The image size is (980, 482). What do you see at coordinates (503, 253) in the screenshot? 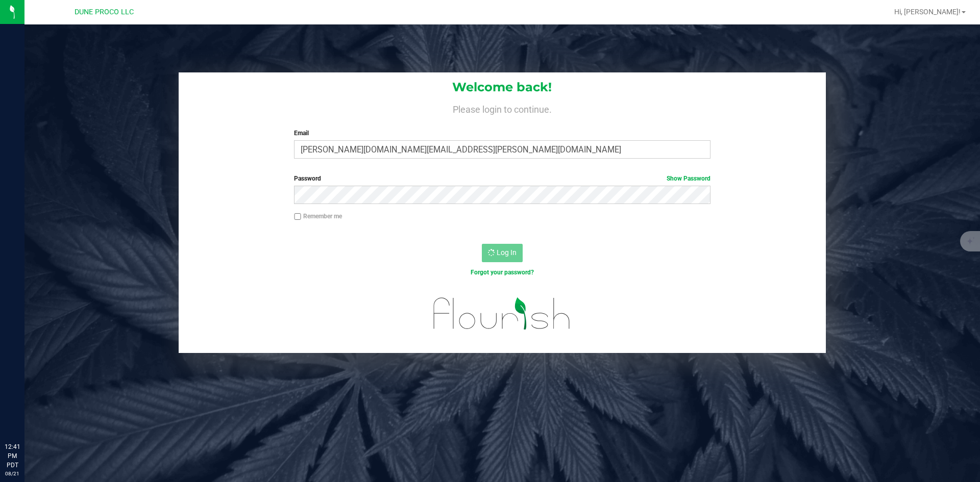
I see `button: Log In` at bounding box center [503, 253].